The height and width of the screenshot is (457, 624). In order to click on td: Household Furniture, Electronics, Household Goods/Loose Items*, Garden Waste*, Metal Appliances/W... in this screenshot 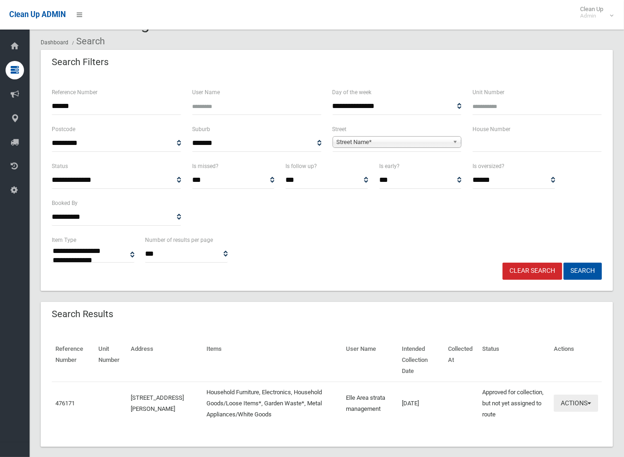, I will do `click(272, 403)`.